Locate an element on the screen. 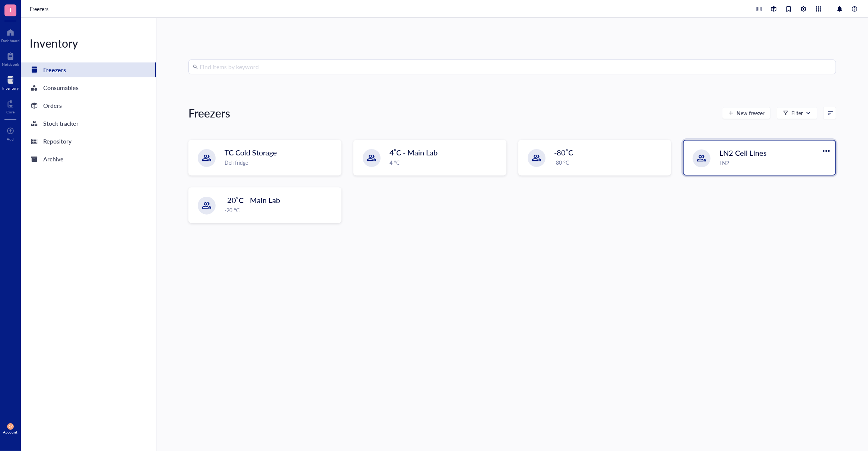 This screenshot has height=451, width=868. span: New freezer is located at coordinates (750, 113).